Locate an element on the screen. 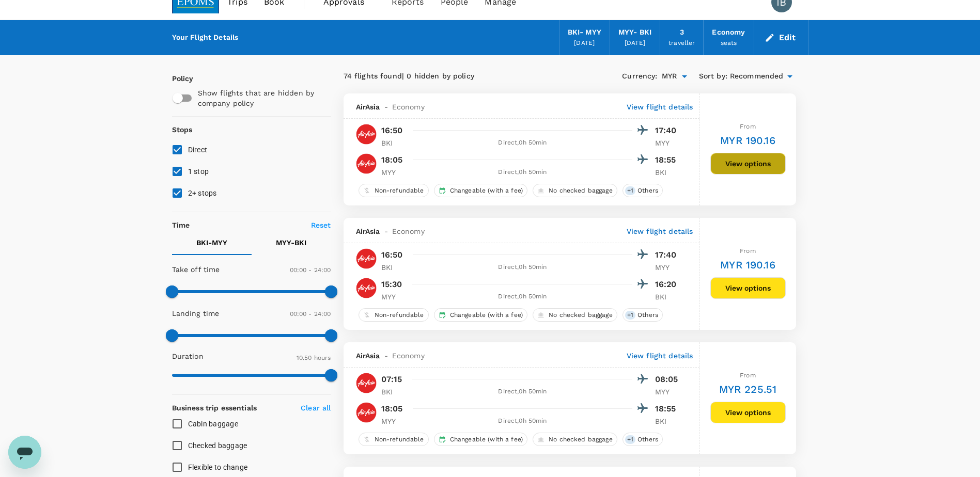 The width and height of the screenshot is (980, 477). div: 74 flights found | 0 hidden by policy is located at coordinates (457, 76).